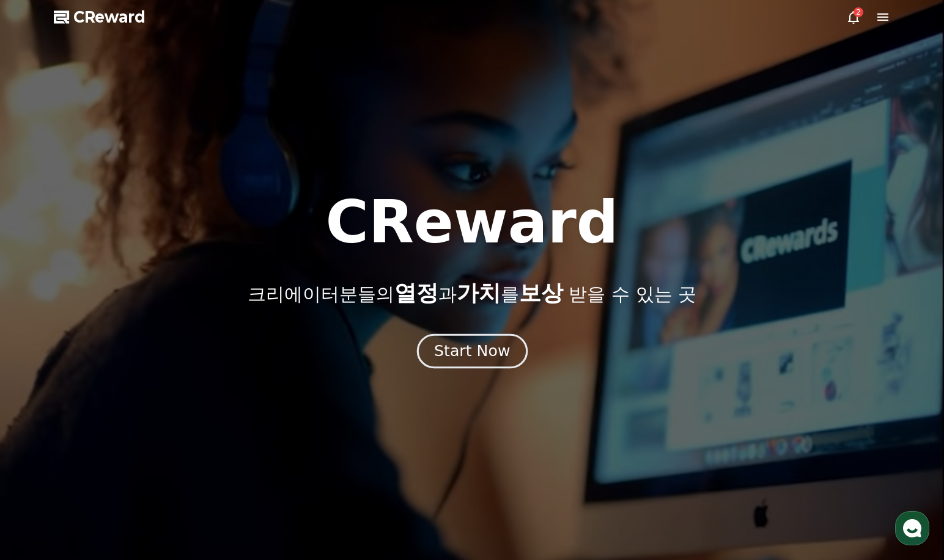 The image size is (944, 560). I want to click on a: 2, so click(853, 17).